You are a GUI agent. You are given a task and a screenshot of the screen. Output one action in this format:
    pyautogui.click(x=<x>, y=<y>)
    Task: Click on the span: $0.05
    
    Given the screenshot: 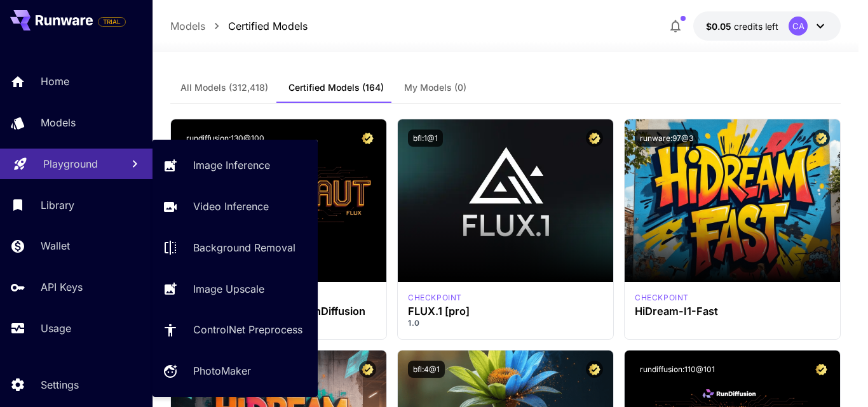 What is the action you would take?
    pyautogui.click(x=720, y=26)
    